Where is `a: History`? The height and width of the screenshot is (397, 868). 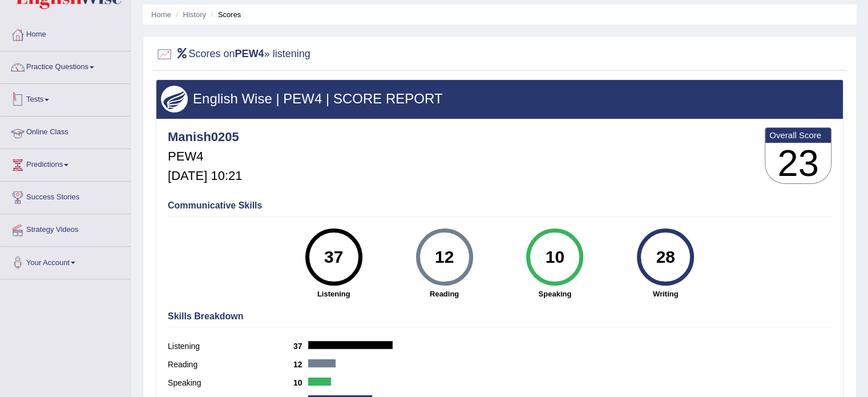
a: History is located at coordinates (195, 14).